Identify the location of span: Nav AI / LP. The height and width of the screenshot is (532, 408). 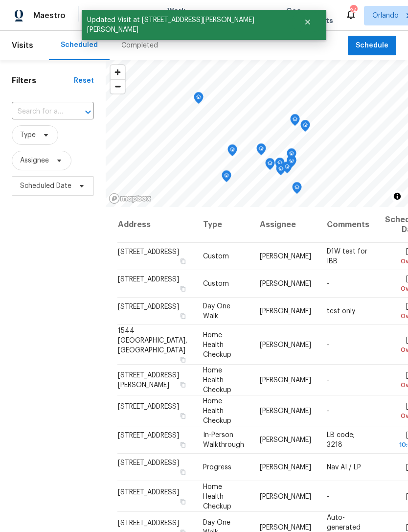
(344, 467).